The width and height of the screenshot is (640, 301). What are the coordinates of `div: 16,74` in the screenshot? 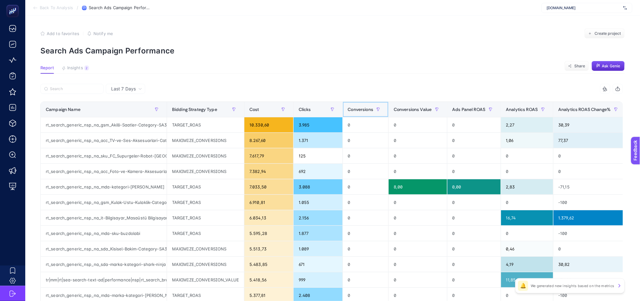 It's located at (527, 218).